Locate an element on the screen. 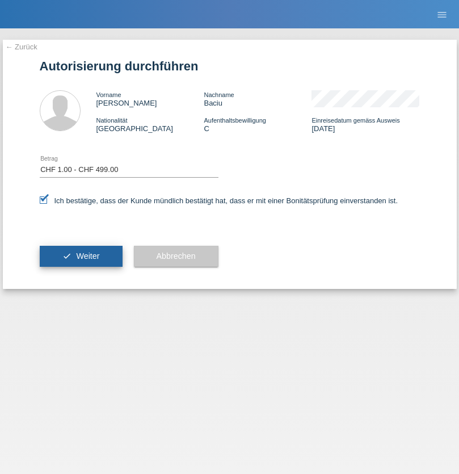  div: C is located at coordinates (258, 124).